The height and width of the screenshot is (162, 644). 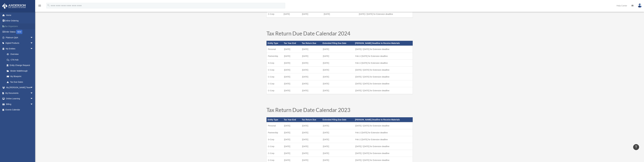 What do you see at coordinates (20, 104) in the screenshot?
I see `a: Billingarrow_drop_down` at bounding box center [20, 104].